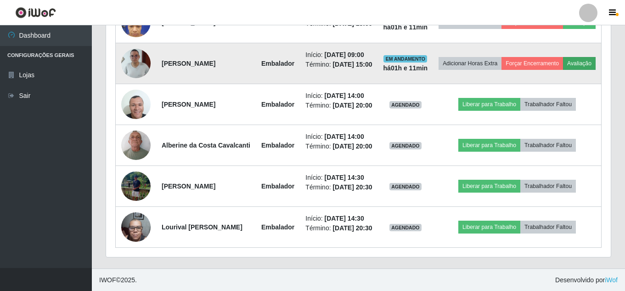 The width and height of the screenshot is (625, 291). Describe the element at coordinates (136, 145) in the screenshot. I see `img: 1757522850966.jpeg` at that location.